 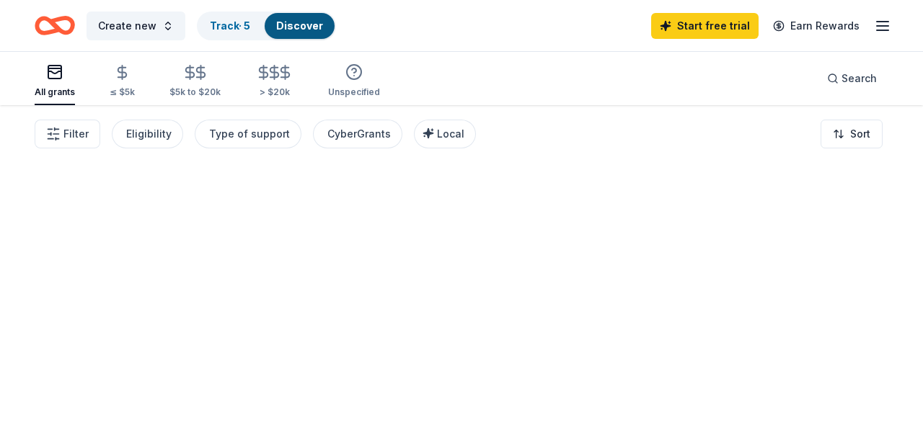 What do you see at coordinates (852, 134) in the screenshot?
I see `button: Sort` at bounding box center [852, 134].